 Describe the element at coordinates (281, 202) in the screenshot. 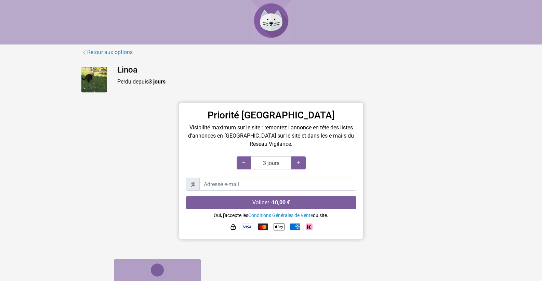

I see `strong: 10,00 €` at that location.